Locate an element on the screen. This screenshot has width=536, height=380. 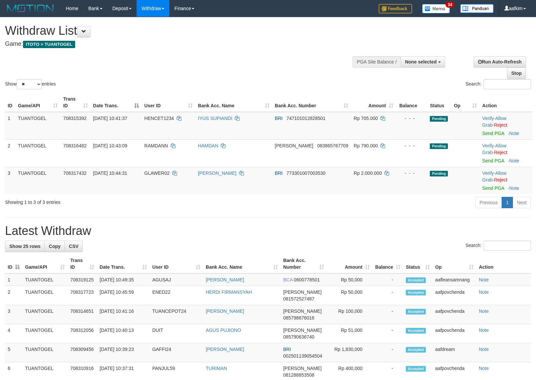
span: Copy 773301007003530 to clipboard is located at coordinates (306, 173).